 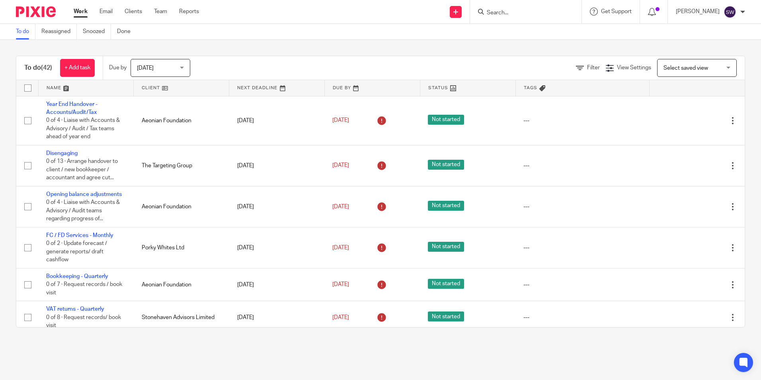 I want to click on h1: To do, so click(x=38, y=68).